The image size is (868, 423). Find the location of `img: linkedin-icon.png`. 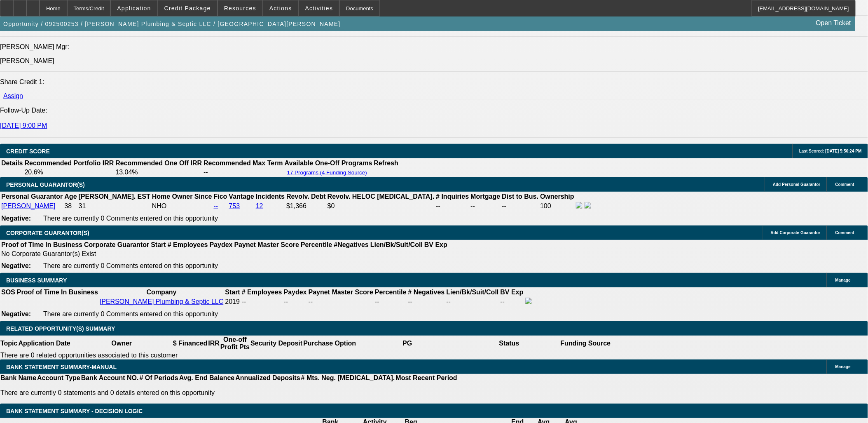

img: linkedin-icon.png is located at coordinates (588, 205).